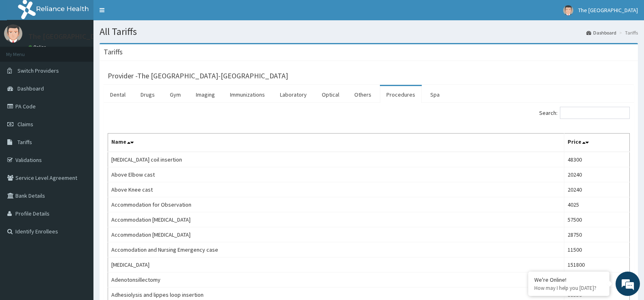  Describe the element at coordinates (596, 250) in the screenshot. I see `td: 11500` at that location.